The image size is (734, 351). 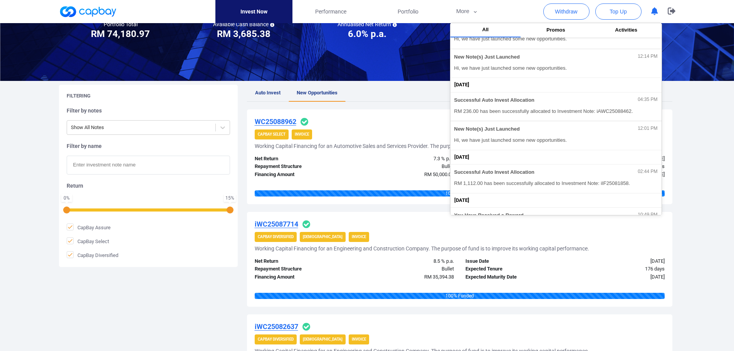 I want to click on span: Performance, so click(x=330, y=12).